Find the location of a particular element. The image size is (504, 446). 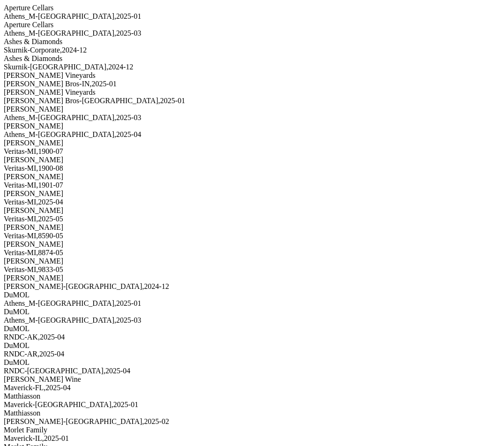

div: Morlet Family is located at coordinates (252, 430).